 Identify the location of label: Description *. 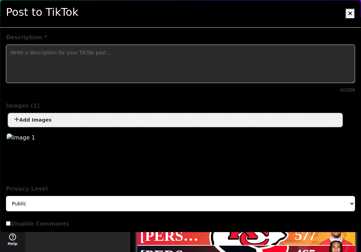
(181, 37).